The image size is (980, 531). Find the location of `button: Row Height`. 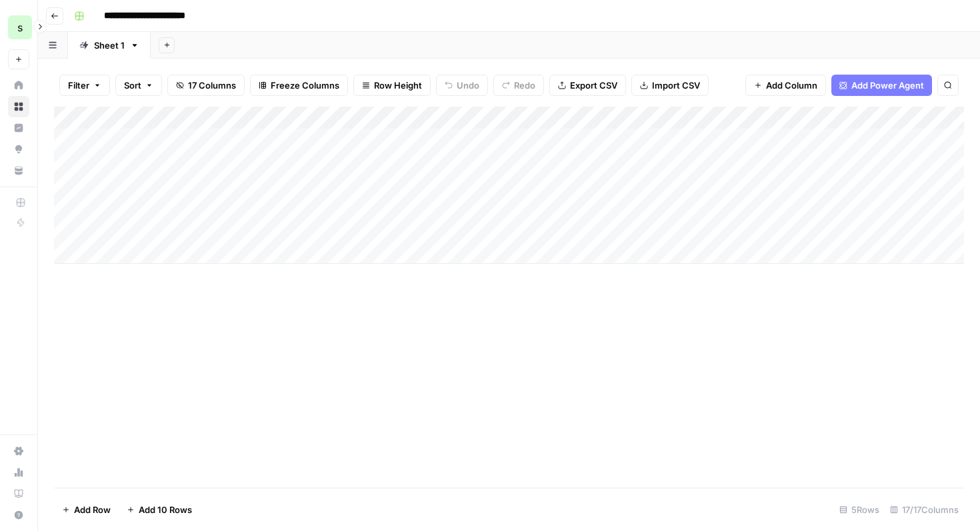

button: Row Height is located at coordinates (392, 85).